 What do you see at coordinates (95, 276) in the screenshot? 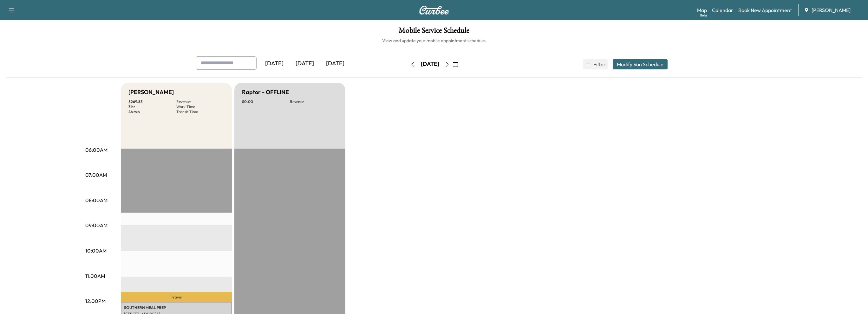
I see `p: 11:00AM` at bounding box center [95, 276].